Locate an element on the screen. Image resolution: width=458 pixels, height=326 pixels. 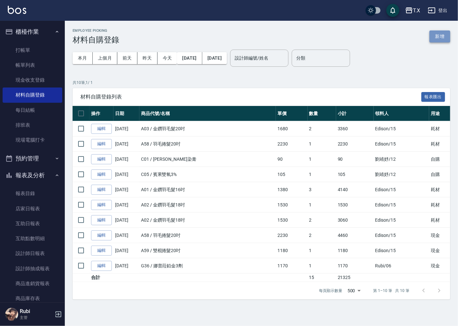
a: 新增 is located at coordinates (440, 36).